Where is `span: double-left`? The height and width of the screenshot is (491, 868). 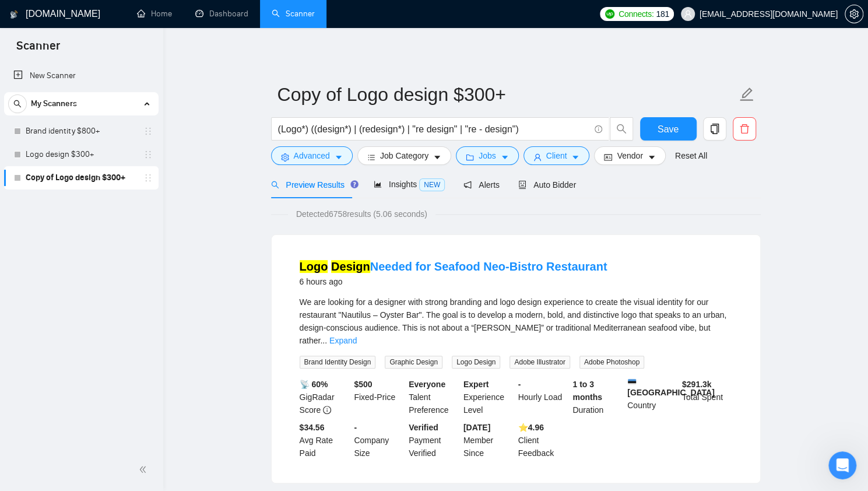
span: double-left is located at coordinates (144, 469).